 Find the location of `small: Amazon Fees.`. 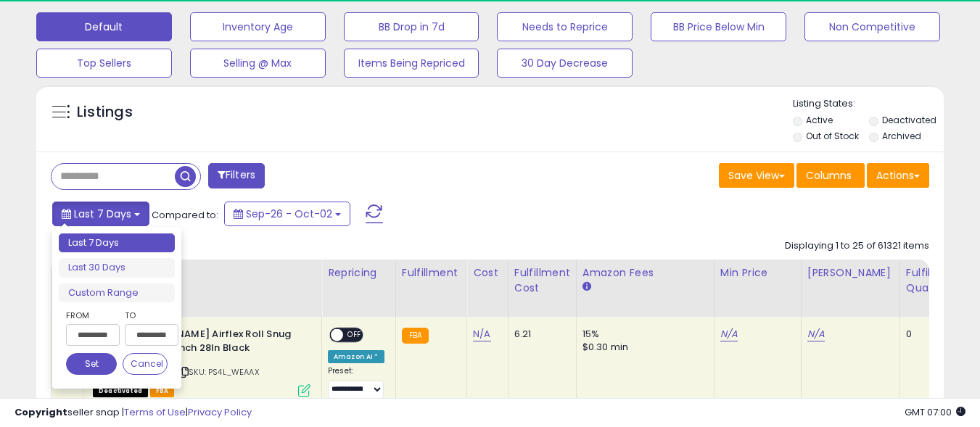

small: Amazon Fees. is located at coordinates (587, 287).